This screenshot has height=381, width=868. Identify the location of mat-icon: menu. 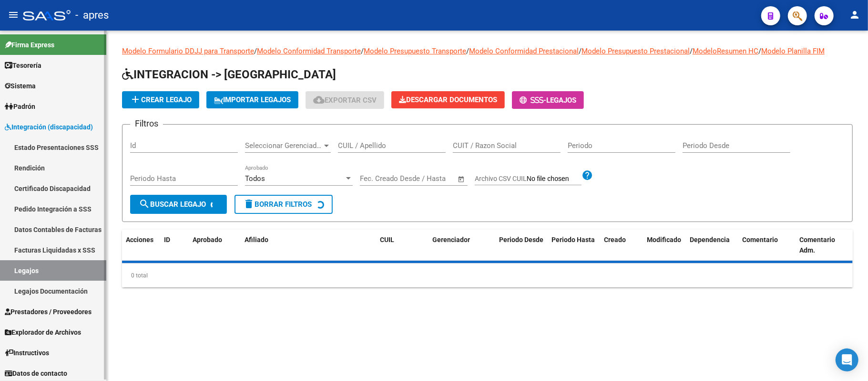
(14, 15).